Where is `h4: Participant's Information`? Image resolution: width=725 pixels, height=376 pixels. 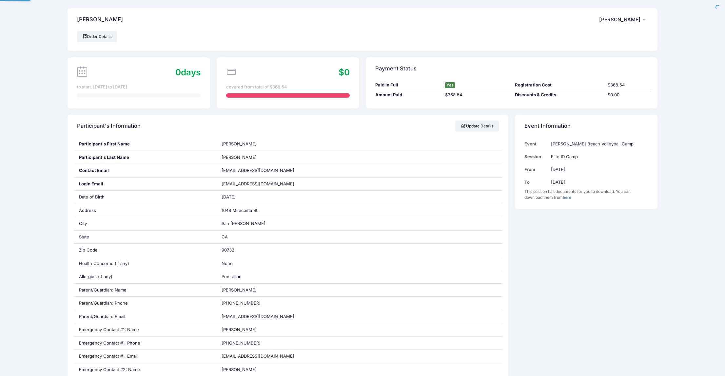
h4: Participant's Information is located at coordinates (109, 126).